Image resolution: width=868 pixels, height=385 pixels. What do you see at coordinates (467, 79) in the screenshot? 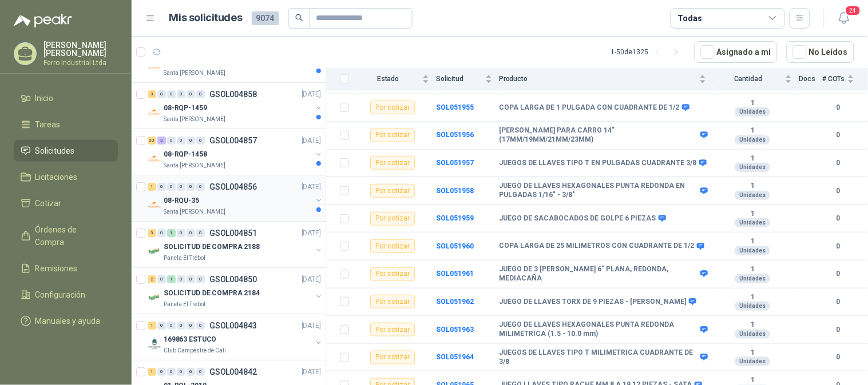
I see `th: Solicitud` at bounding box center [467, 79].